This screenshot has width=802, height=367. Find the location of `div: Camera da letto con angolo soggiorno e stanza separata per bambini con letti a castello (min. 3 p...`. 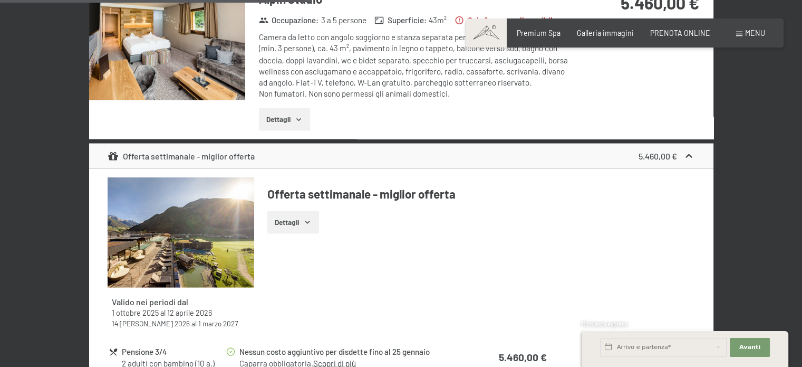

div: Camera da letto con angolo soggiorno e stanza separata per bambini con letti a castello (min. 3 p... is located at coordinates (416, 65).